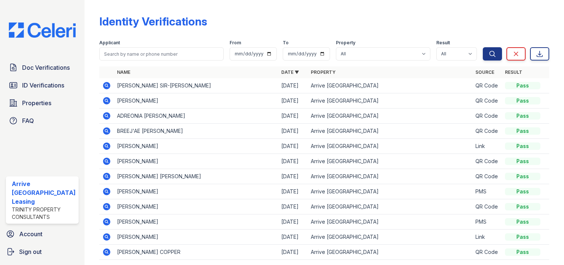  What do you see at coordinates (110, 43) in the screenshot?
I see `label: Applicant` at bounding box center [110, 43].